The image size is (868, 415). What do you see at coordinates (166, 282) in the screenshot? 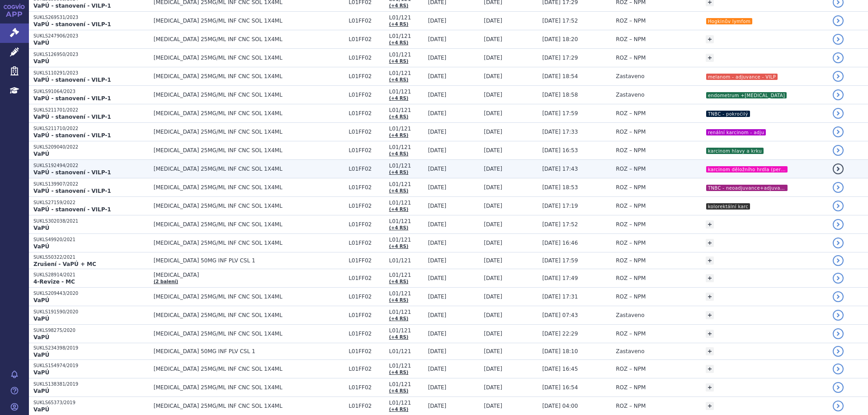
I see `a: (2 balení)` at bounding box center [166, 282].